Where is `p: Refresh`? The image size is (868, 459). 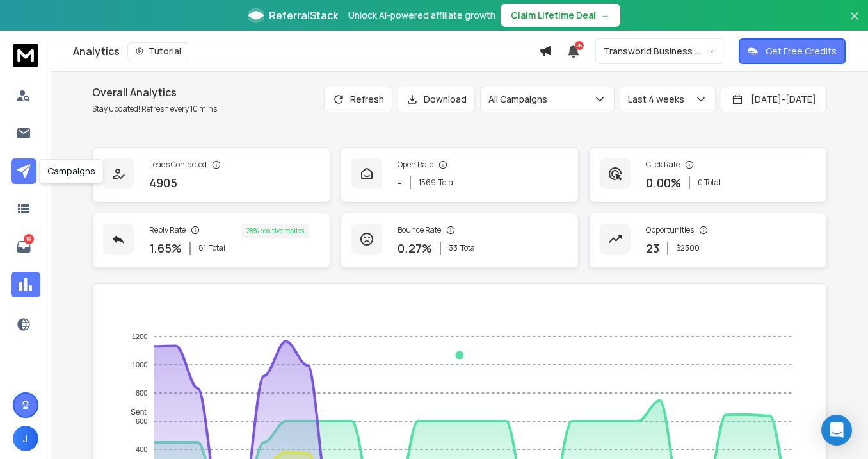 p: Refresh is located at coordinates (367, 99).